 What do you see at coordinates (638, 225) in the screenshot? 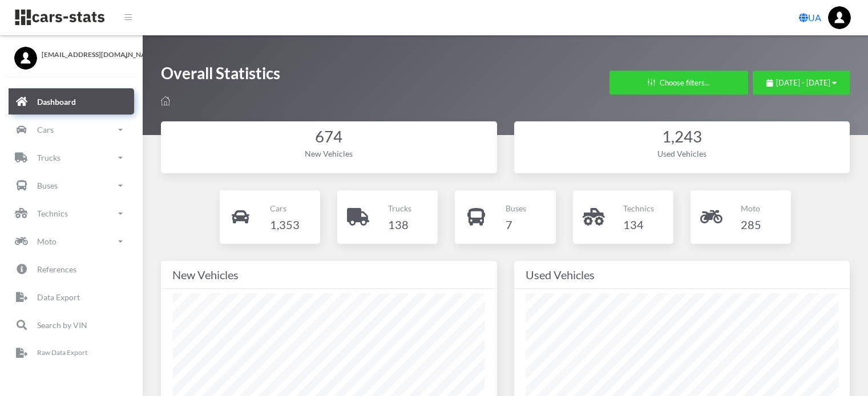
I see `h4: 134` at bounding box center [638, 225].